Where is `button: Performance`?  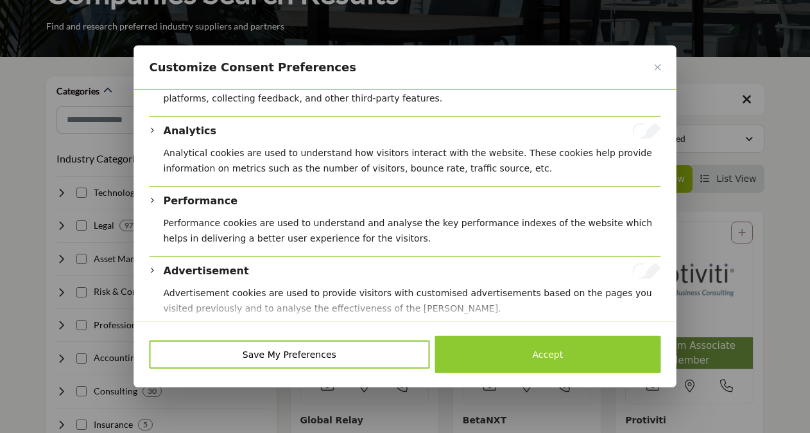 button: Performance is located at coordinates (201, 201).